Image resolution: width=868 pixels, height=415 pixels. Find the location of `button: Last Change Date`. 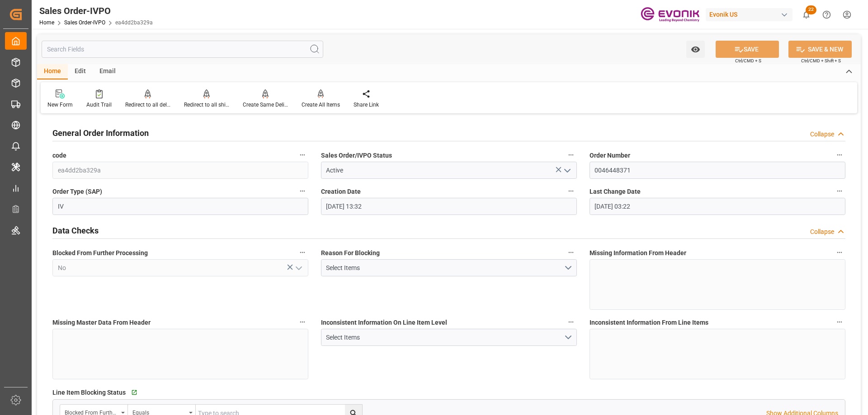

button: Last Change Date is located at coordinates (840, 191).